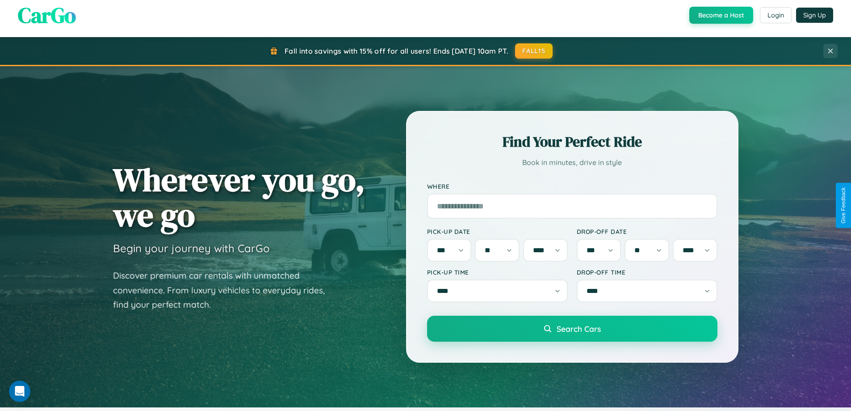  Describe the element at coordinates (572, 162) in the screenshot. I see `p: Book in minutes, drive in style` at that location.